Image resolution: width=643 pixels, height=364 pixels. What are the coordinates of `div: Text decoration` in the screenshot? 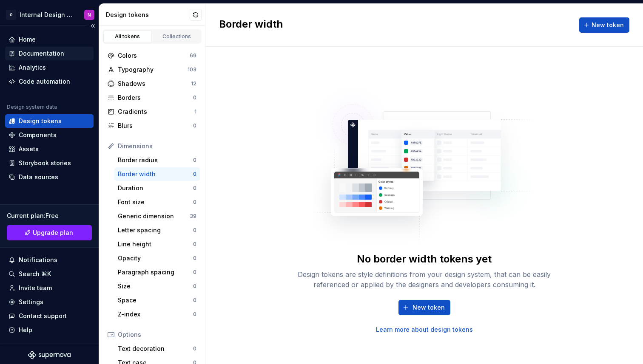 It's located at (155, 349).